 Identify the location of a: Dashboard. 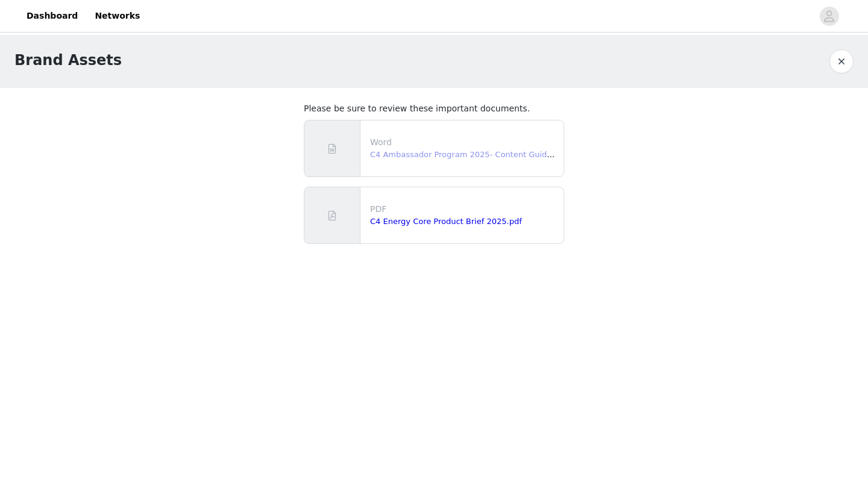
(52, 15).